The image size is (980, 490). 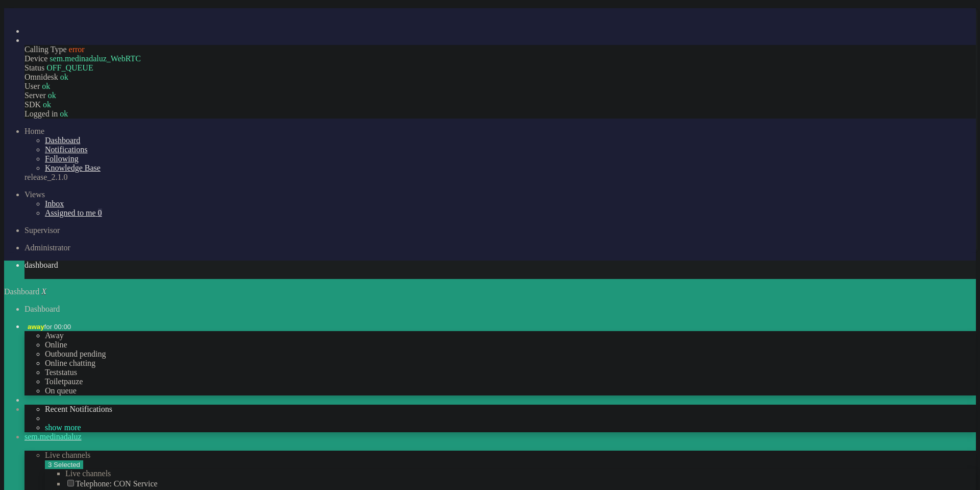 What do you see at coordinates (34, 67) in the screenshot?
I see `span: Status` at bounding box center [34, 67].